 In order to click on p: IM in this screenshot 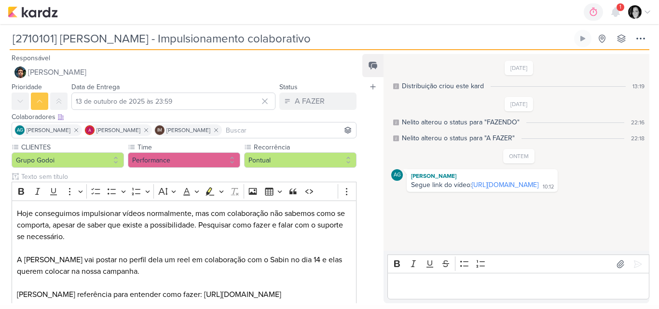, I will do `click(160, 131)`.